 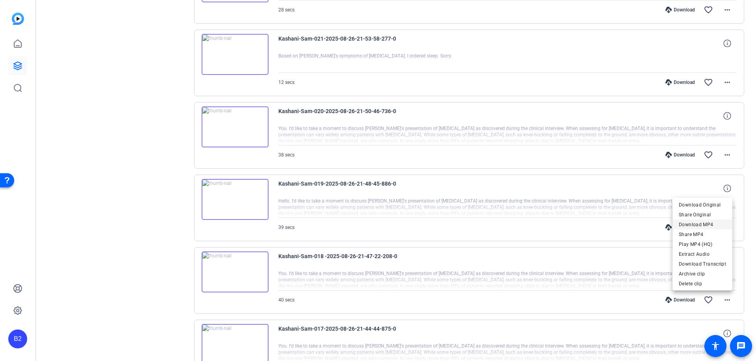 What do you see at coordinates (703, 244) in the screenshot?
I see `span: Play MP4 (HQ)` at bounding box center [703, 244].